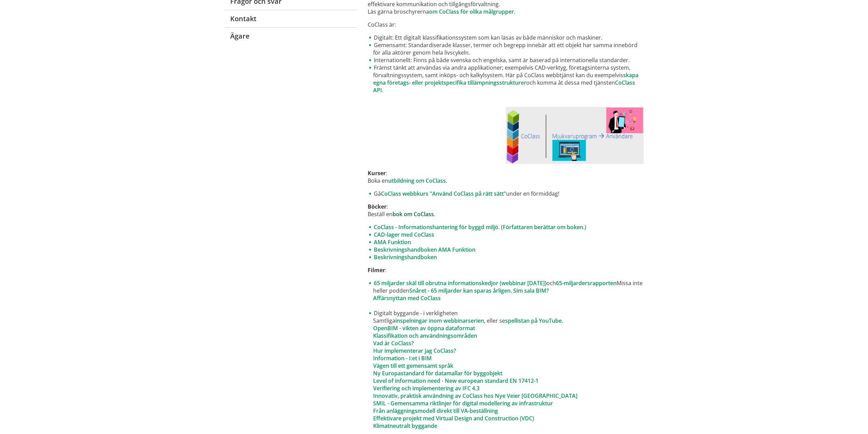  Describe the element at coordinates (426, 388) in the screenshot. I see `a: Verifiering och implementering av IFC 4.3` at that location.